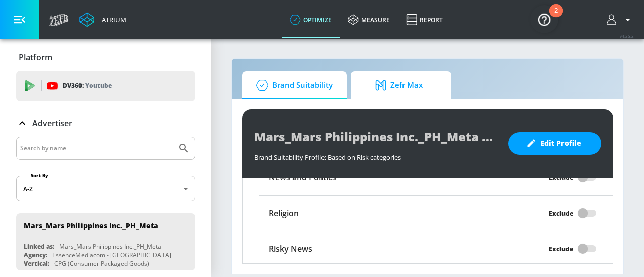  I want to click on h6: Risky News, so click(290, 249).